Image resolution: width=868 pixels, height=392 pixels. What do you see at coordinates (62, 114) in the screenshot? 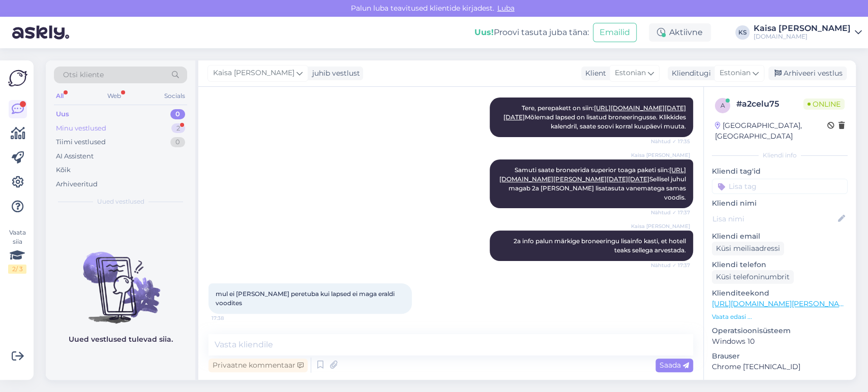
I see `div: Uus` at bounding box center [62, 114].